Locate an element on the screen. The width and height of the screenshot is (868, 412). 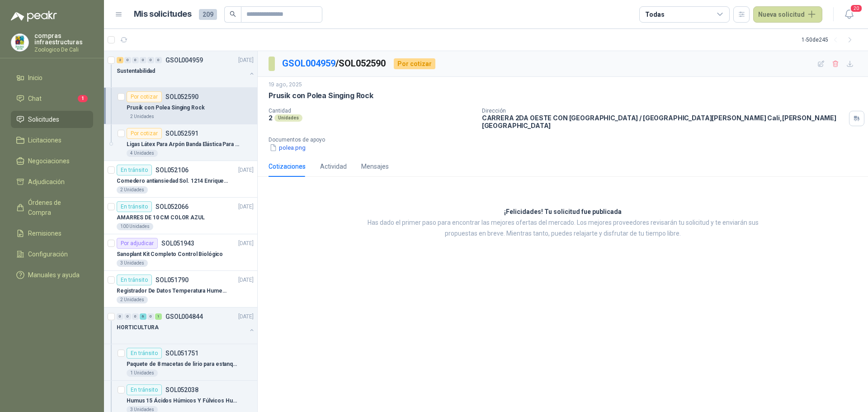
span: 20 is located at coordinates (857, 8).